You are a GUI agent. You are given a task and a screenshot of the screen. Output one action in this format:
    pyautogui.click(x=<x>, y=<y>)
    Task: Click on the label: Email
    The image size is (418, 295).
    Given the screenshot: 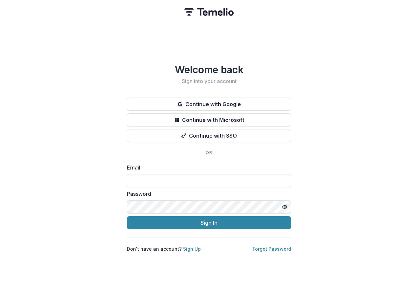 What is the action you would take?
    pyautogui.click(x=207, y=168)
    